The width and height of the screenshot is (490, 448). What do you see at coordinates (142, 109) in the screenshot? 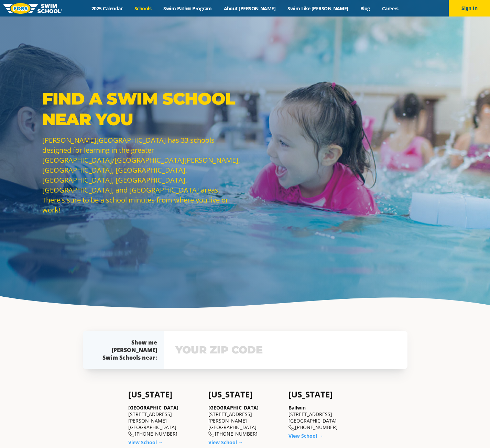
I see `p: Find a Swim School Near You` at bounding box center [142, 109].